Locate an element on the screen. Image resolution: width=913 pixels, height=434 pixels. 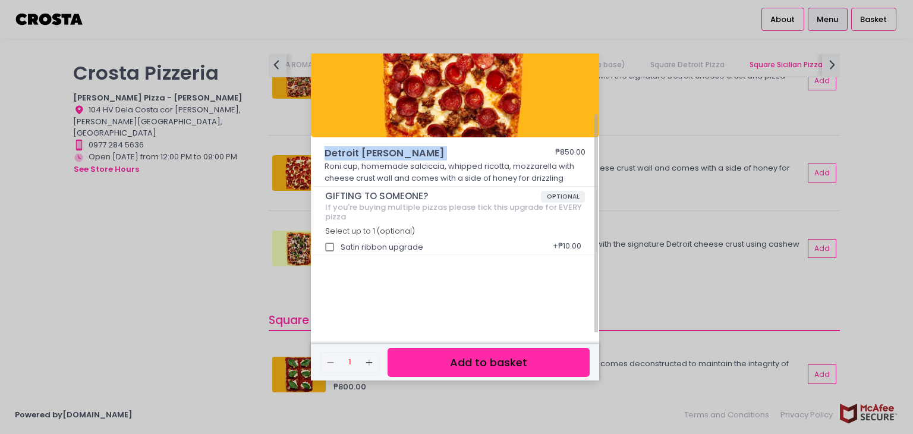
div: + ₱10.00 is located at coordinates (566, 247).